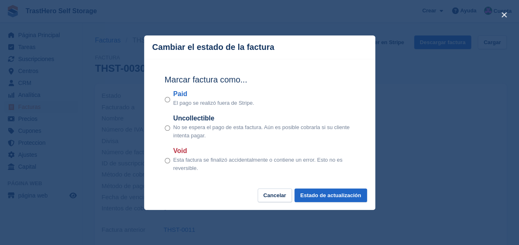  What do you see at coordinates (264, 131) in the screenshot?
I see `p: No se espera el pago de esta factura. Aún es posible cobrarla si su cliente intenta pagar.` at bounding box center [264, 131].